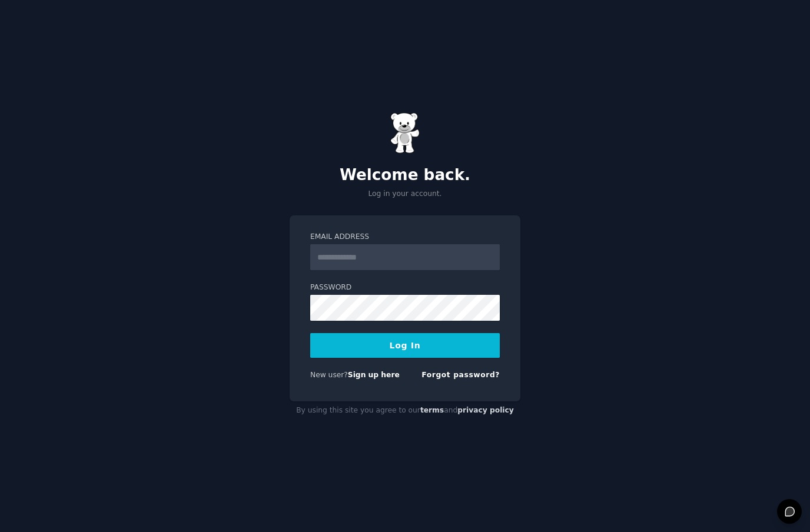 Image resolution: width=810 pixels, height=532 pixels. Describe the element at coordinates (329, 374) in the screenshot. I see `span: New user?` at that location.